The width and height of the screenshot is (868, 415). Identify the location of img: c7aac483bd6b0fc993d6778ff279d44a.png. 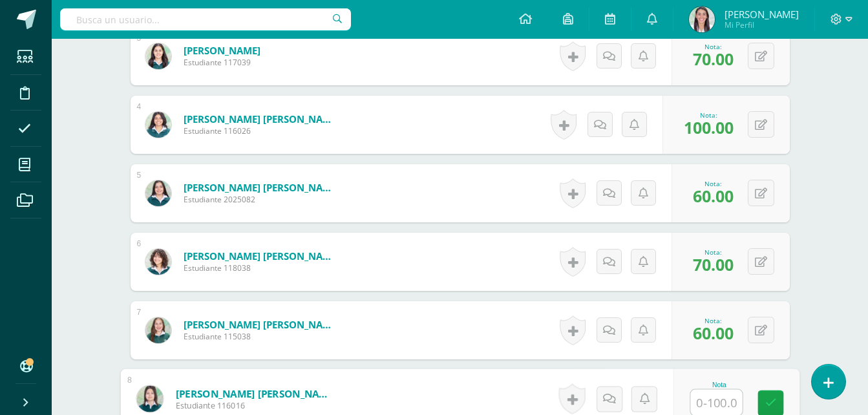
(159, 330).